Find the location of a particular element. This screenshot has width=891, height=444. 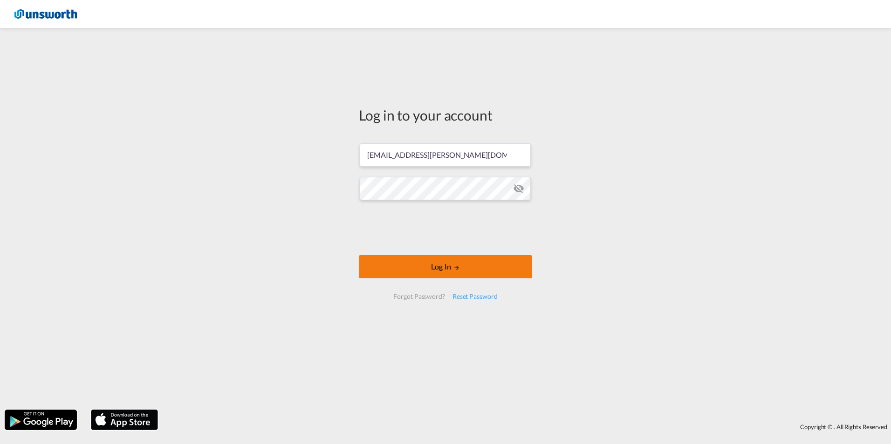

img: apple.png is located at coordinates (124, 420).